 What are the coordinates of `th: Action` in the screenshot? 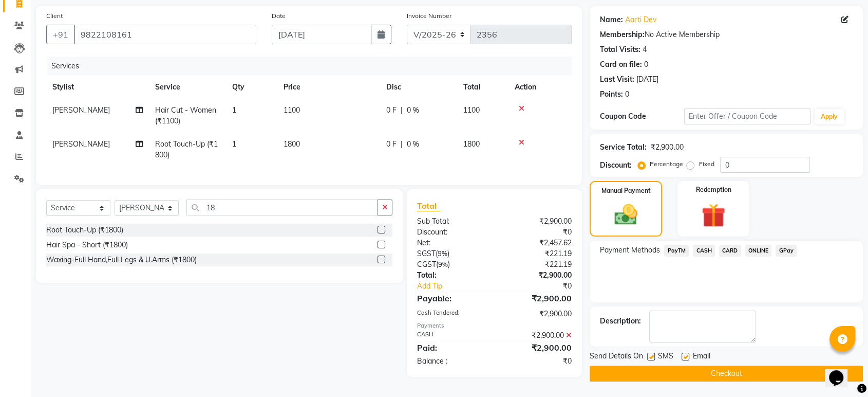 It's located at (540, 87).